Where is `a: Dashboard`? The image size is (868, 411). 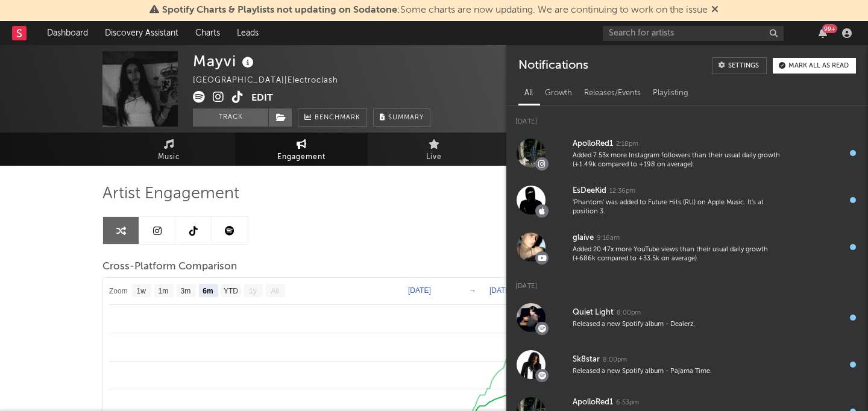
a: Dashboard is located at coordinates (68, 33).